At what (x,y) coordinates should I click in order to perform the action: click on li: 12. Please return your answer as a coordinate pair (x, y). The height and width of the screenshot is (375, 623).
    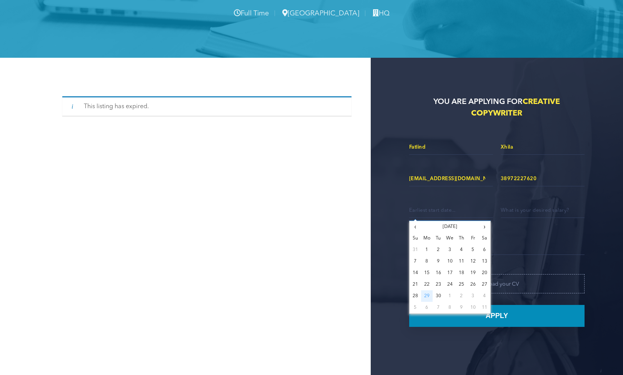
    Looking at the image, I should click on (473, 261).